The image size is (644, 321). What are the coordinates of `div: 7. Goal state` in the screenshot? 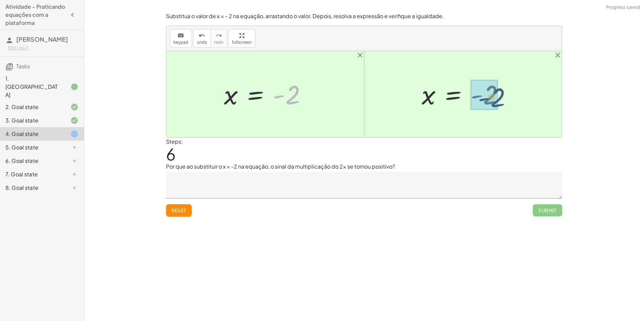 It's located at (32, 174).